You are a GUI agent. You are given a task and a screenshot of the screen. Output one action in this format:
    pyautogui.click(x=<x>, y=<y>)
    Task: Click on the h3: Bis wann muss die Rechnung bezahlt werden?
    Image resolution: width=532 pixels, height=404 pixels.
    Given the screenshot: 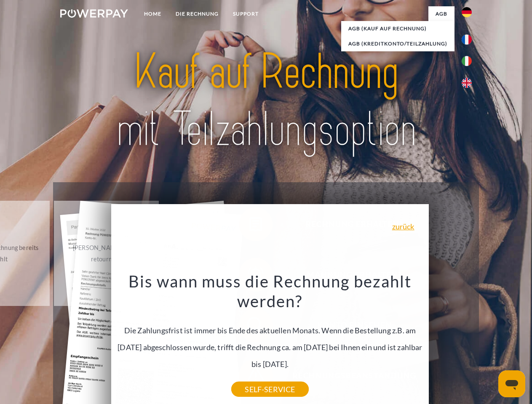 What is the action you would take?
    pyautogui.click(x=270, y=291)
    